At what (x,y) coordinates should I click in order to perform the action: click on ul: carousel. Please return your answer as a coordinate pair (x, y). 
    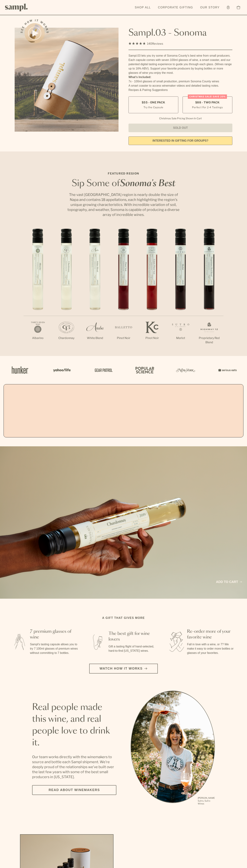
    Looking at the image, I should click on (173, 748).